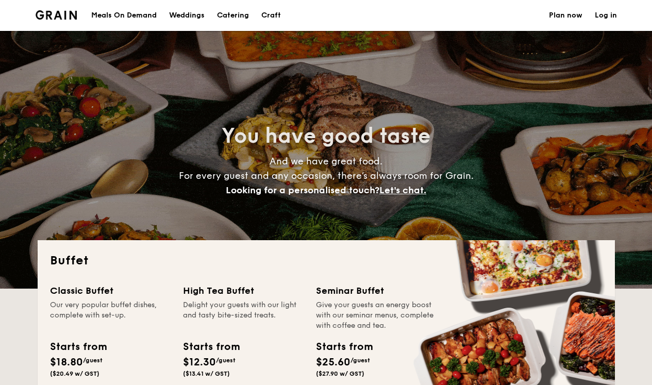 The height and width of the screenshot is (385, 652). I want to click on div: Classic Buffet, so click(110, 291).